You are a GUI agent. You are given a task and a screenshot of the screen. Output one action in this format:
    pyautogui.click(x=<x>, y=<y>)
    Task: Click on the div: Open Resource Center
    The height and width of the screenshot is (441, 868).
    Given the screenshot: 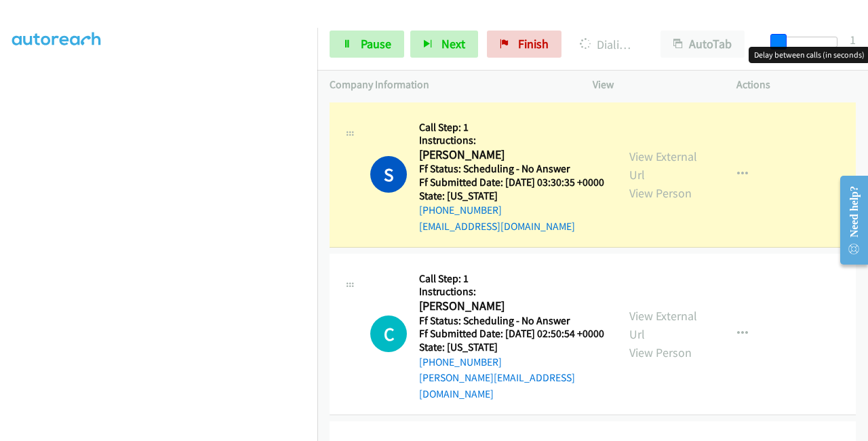 What is the action you would take?
    pyautogui.click(x=24, y=54)
    